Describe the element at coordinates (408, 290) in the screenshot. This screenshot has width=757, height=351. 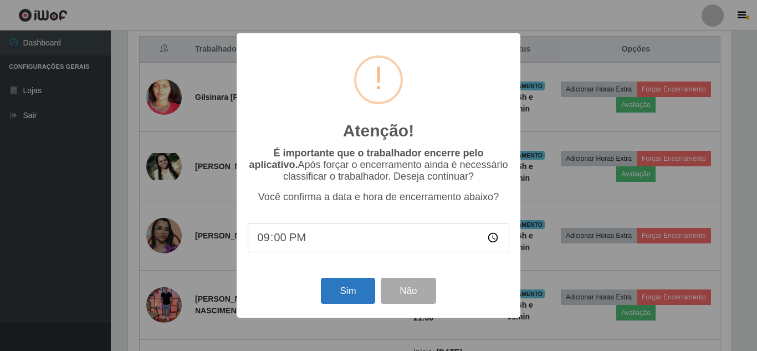
I see `button: Não` at that location.